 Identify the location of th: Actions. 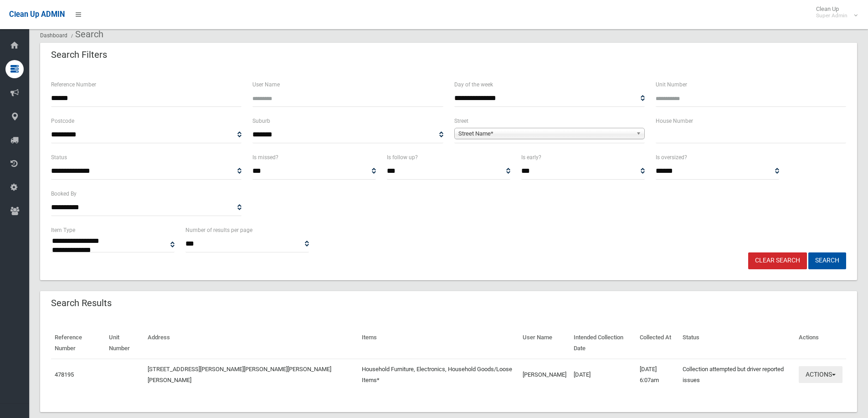
(821, 343).